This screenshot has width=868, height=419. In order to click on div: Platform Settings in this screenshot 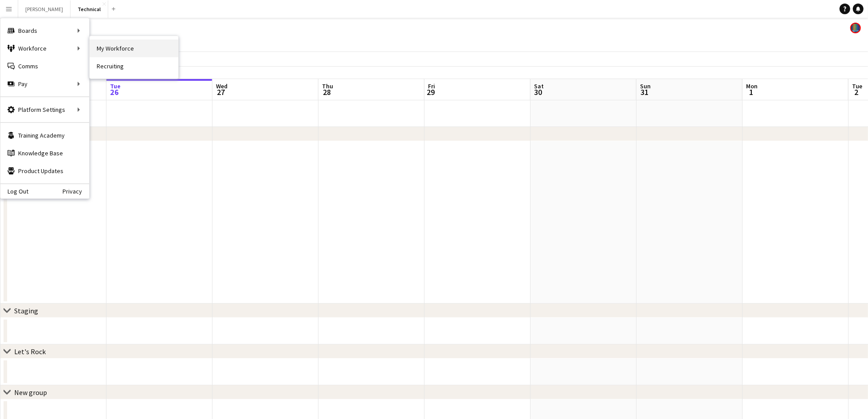, I will do `click(45, 110)`.